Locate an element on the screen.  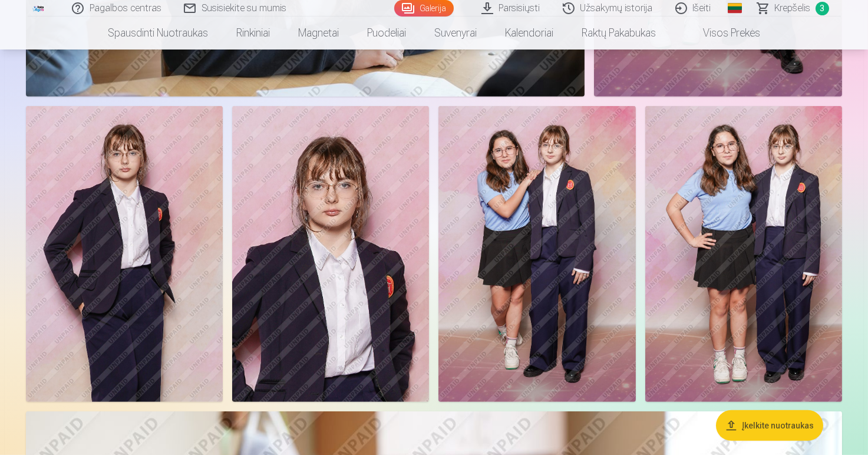
a: Raktų pakabukas is located at coordinates (618, 33).